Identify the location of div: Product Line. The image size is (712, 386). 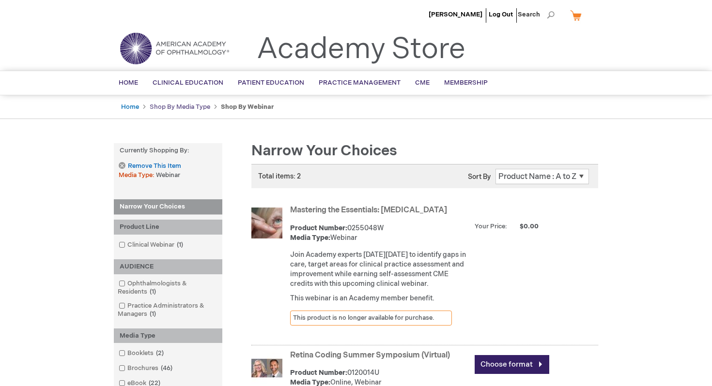
(168, 227).